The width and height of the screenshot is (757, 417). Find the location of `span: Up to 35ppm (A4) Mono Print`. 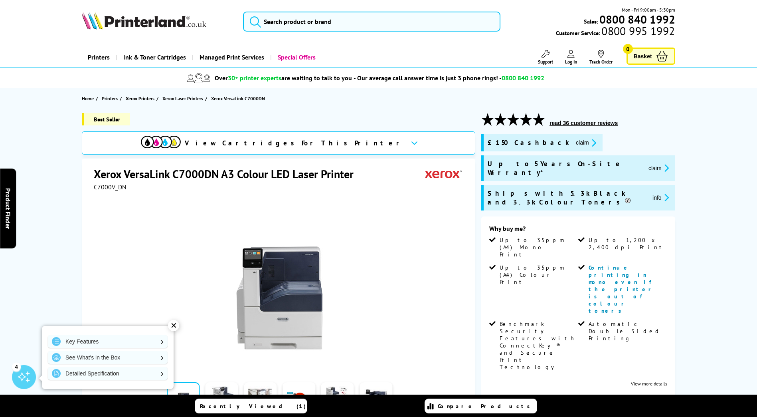

span: Up to 35ppm (A4) Mono Print is located at coordinates (538, 247).